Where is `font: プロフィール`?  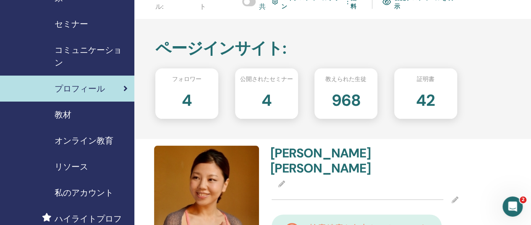
font: プロフィール is located at coordinates (80, 89).